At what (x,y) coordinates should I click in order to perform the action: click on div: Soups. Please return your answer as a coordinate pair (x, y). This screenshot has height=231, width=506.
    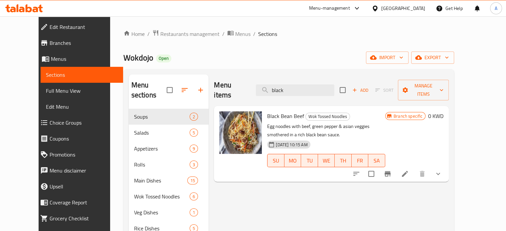
    Looking at the image, I should click on (162, 117).